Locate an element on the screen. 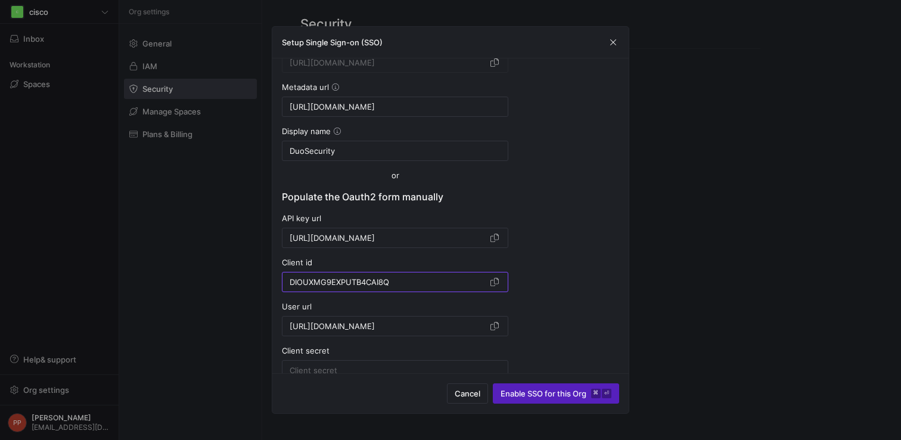 The width and height of the screenshot is (901, 440). input: API key url is located at coordinates (388, 238).